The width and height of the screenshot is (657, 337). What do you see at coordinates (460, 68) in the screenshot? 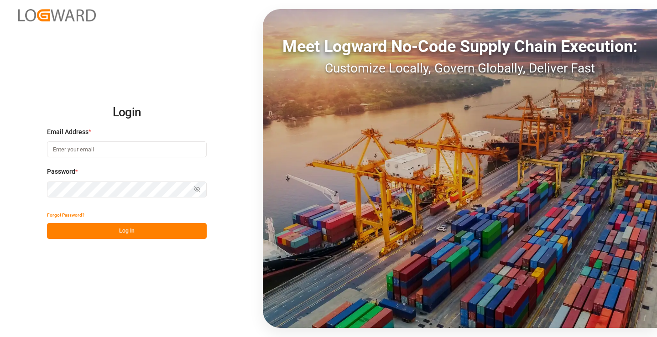
I see `div: Customize Locally, Govern Globally, Deliver Fast` at bounding box center [460, 68].